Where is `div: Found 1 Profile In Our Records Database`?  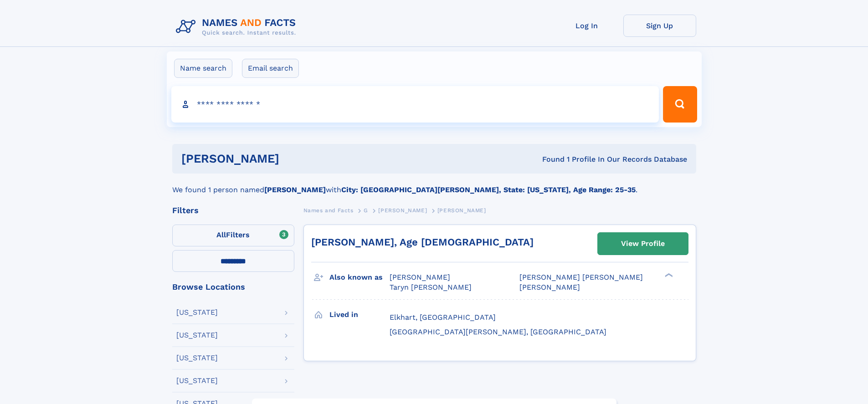
div: Found 1 Profile In Our Records Database is located at coordinates (549, 160).